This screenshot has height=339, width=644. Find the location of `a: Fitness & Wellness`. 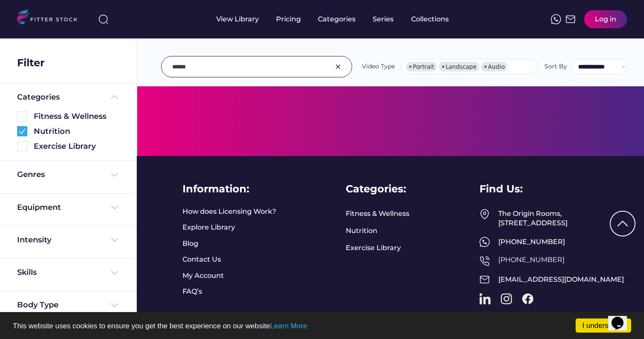

a: Fitness & Wellness is located at coordinates (377, 214).